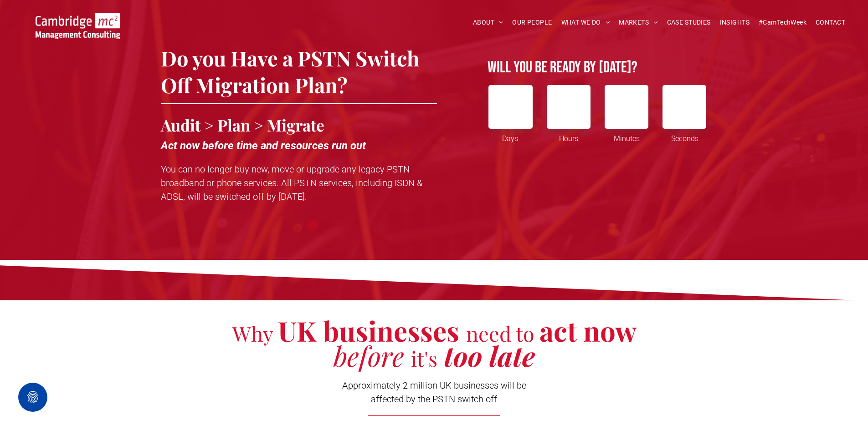 This screenshot has height=430, width=868. I want to click on a: CONTACT, so click(830, 22).